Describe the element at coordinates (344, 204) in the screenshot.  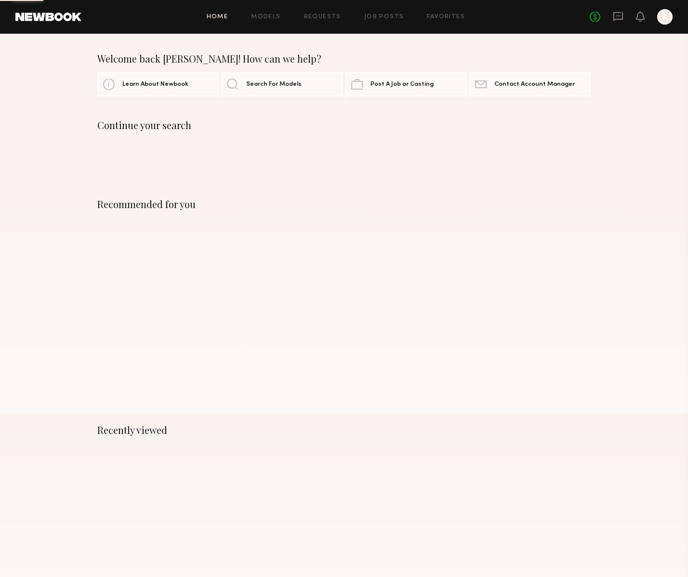
I see `div: Recommended for you` at that location.